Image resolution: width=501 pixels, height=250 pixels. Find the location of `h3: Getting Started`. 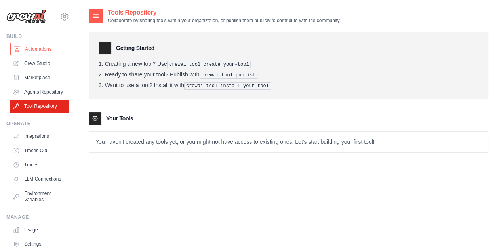

h3: Getting Started is located at coordinates (135, 48).